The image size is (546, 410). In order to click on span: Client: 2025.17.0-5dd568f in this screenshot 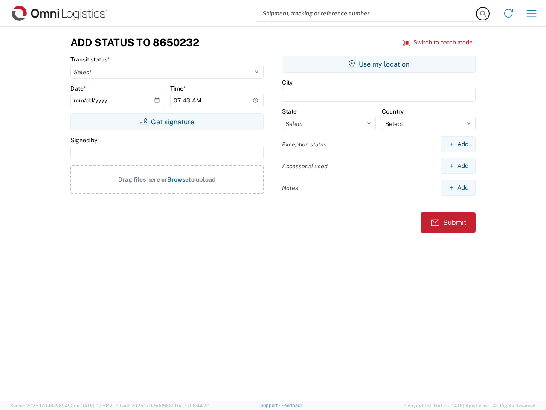, I will do `click(163, 406)`.